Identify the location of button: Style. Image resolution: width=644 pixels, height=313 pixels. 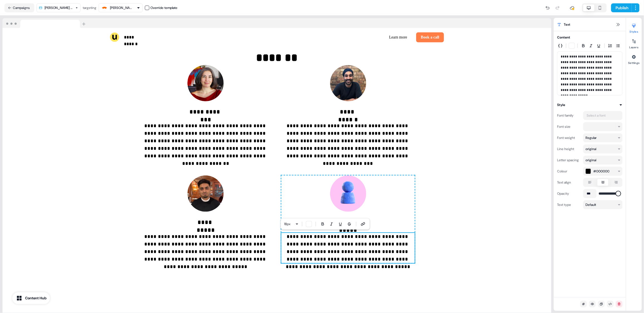
(590, 105).